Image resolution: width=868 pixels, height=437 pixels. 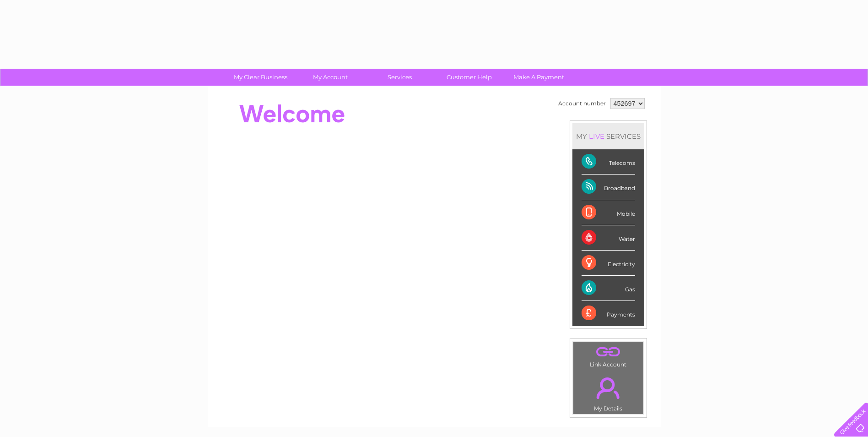 I want to click on a: My Clear Business, so click(x=260, y=77).